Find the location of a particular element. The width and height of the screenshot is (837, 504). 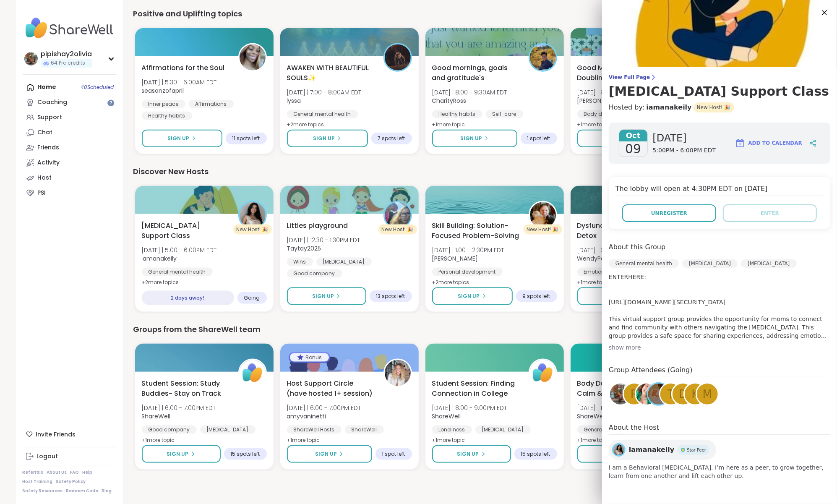

div: Wins is located at coordinates (300, 262).